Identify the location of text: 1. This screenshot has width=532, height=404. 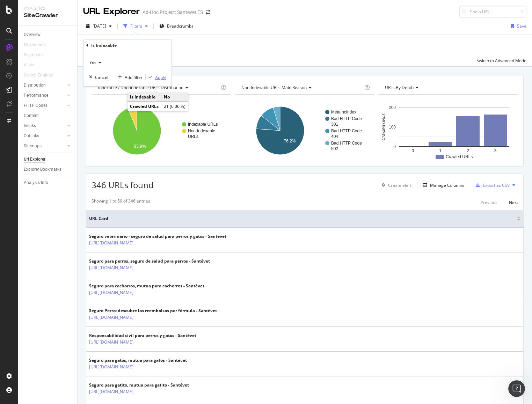
(440, 151).